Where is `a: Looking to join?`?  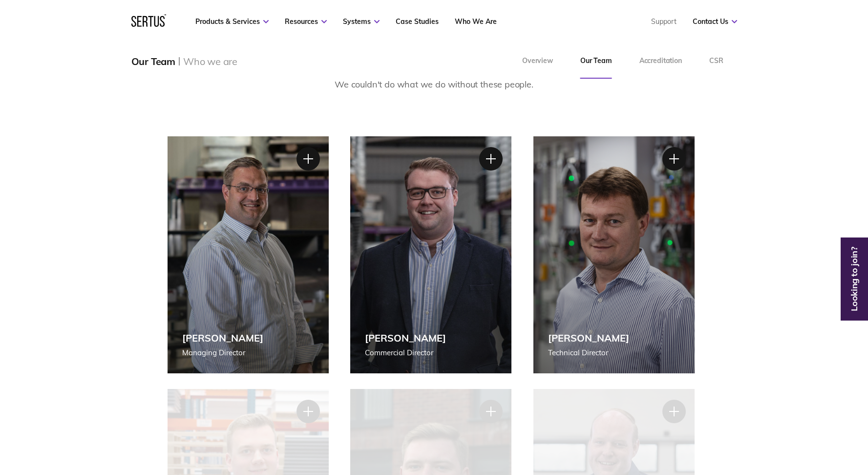 a: Looking to join? is located at coordinates (854, 279).